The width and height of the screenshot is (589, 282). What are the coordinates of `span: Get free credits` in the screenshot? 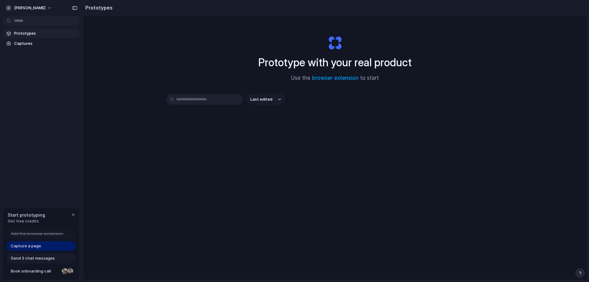 It's located at (26, 221).